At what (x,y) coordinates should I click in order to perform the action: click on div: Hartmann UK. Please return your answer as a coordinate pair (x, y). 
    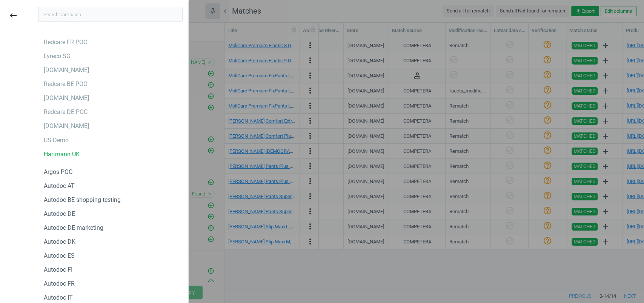
    Looking at the image, I should click on (62, 154).